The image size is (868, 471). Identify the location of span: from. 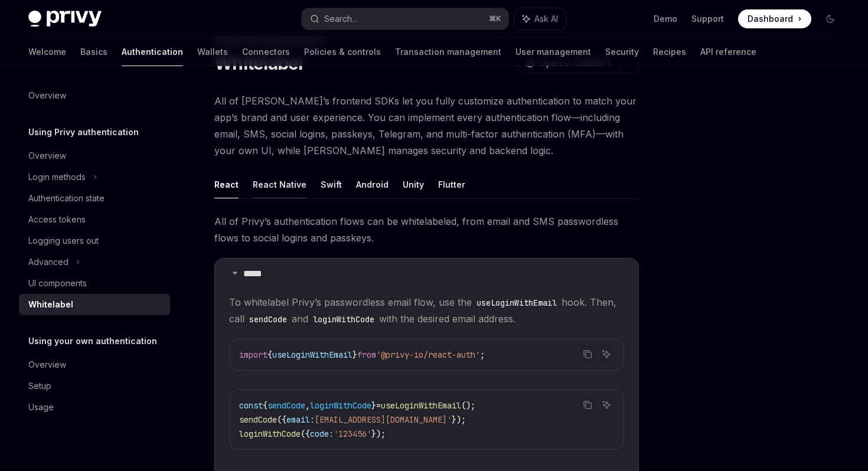
(366, 354).